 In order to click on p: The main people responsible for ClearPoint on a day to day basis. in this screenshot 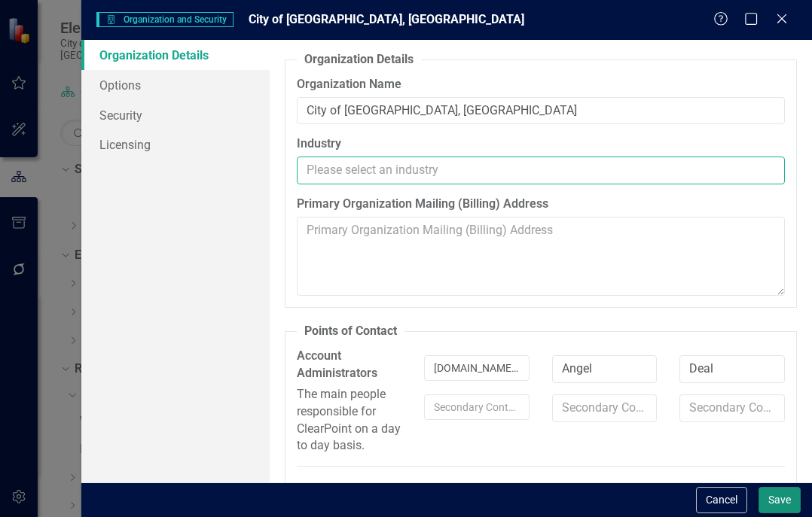, I will do `click(350, 420)`.